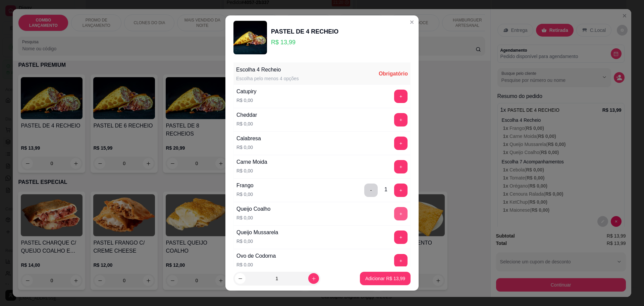  I want to click on div: Calabresa, so click(248, 138).